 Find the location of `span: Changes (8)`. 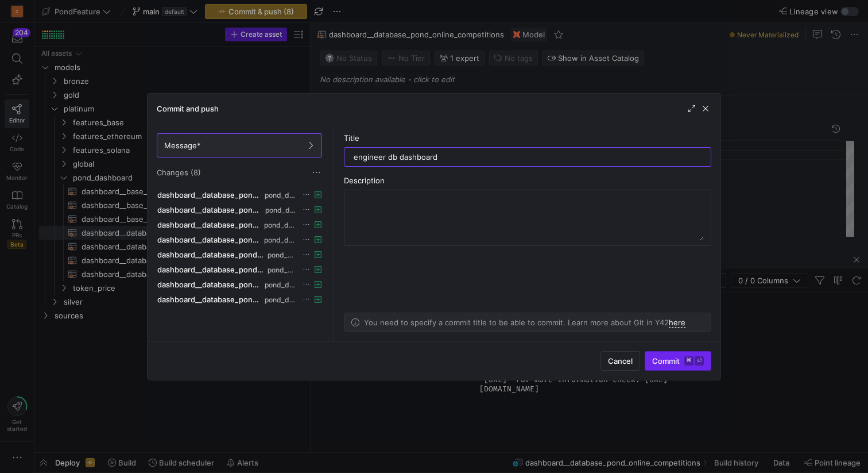

span: Changes (8) is located at coordinates (179, 172).